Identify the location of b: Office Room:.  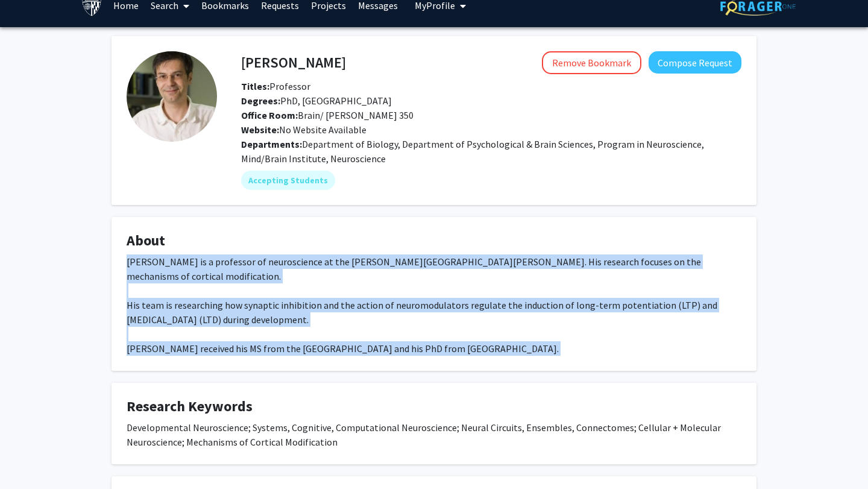
(269, 115).